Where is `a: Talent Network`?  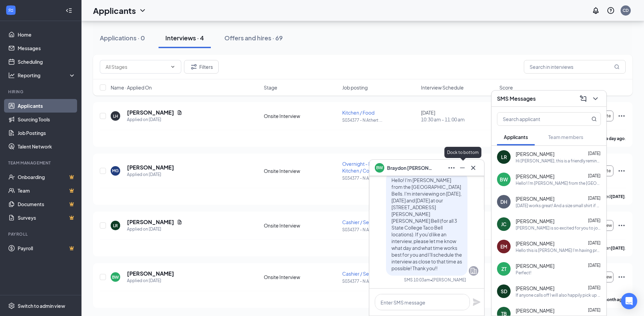 a: Talent Network is located at coordinates (46, 147).